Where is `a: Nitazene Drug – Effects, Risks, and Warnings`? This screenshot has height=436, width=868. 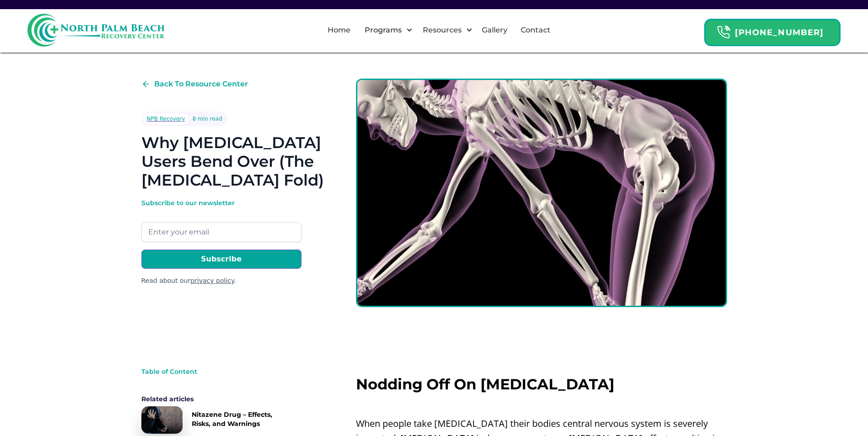
a: Nitazene Drug – Effects, Risks, and Warnings is located at coordinates (215, 420).